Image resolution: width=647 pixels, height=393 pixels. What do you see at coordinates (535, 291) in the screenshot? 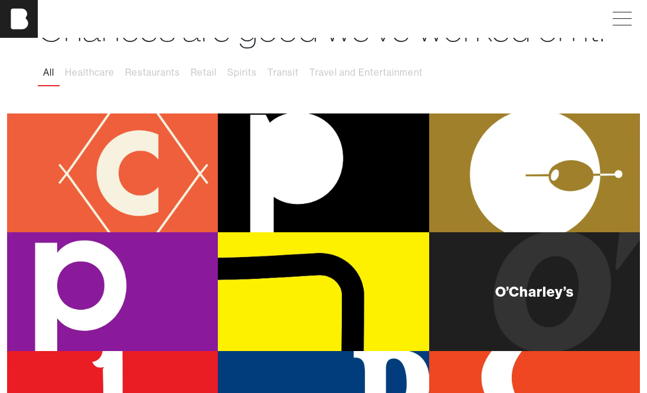
I see `div: O’Charley’s` at bounding box center [535, 291].